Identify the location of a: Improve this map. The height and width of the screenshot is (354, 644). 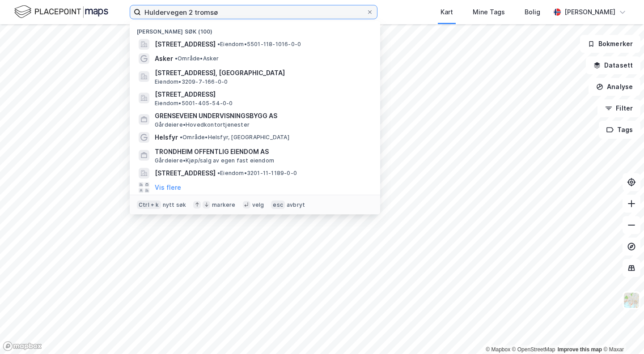
(579, 349).